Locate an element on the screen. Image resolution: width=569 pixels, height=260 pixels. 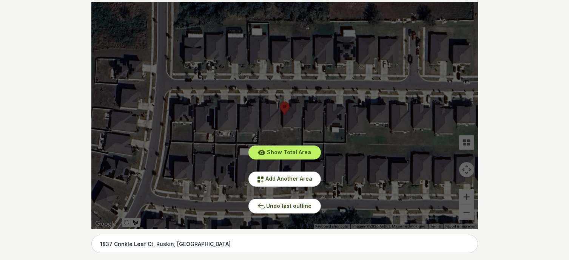
button: Add Another Area is located at coordinates (285, 179).